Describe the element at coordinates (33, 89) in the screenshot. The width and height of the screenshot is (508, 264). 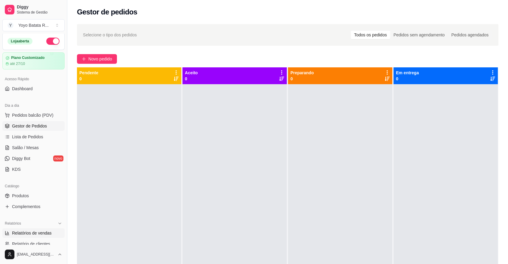
I see `a: Dashboard` at that location.